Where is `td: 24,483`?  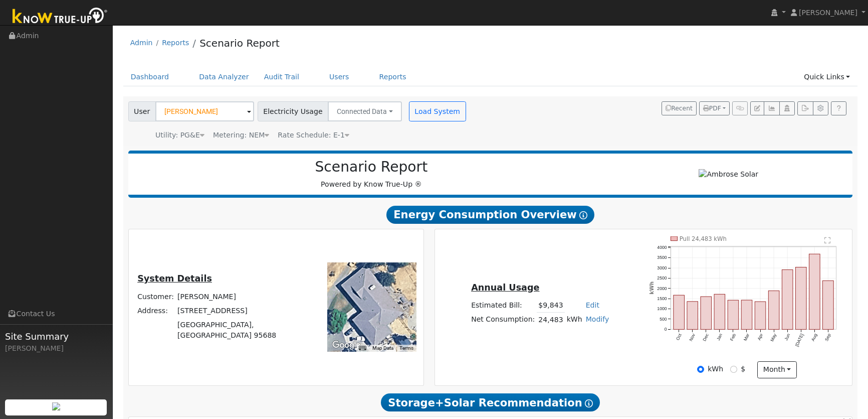
td: 24,483 is located at coordinates (551, 320).